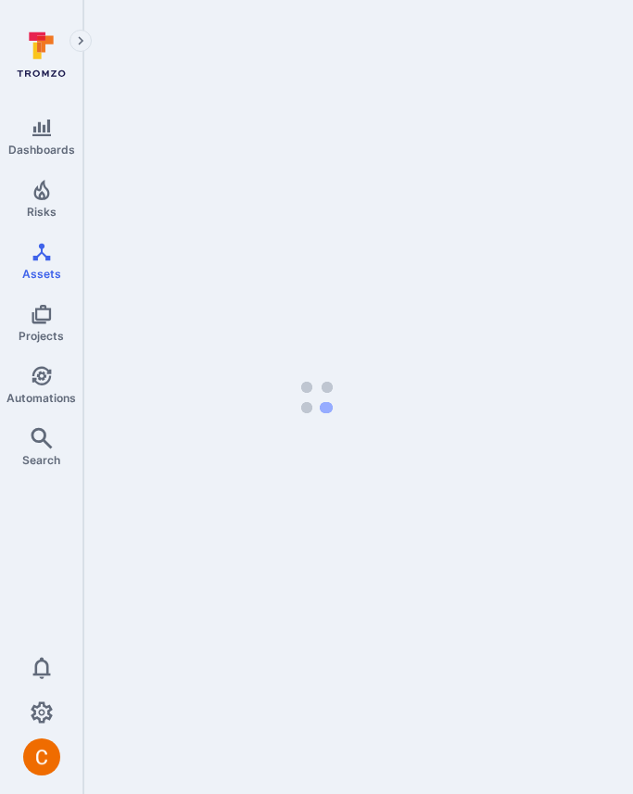  I want to click on span: Assets, so click(42, 273).